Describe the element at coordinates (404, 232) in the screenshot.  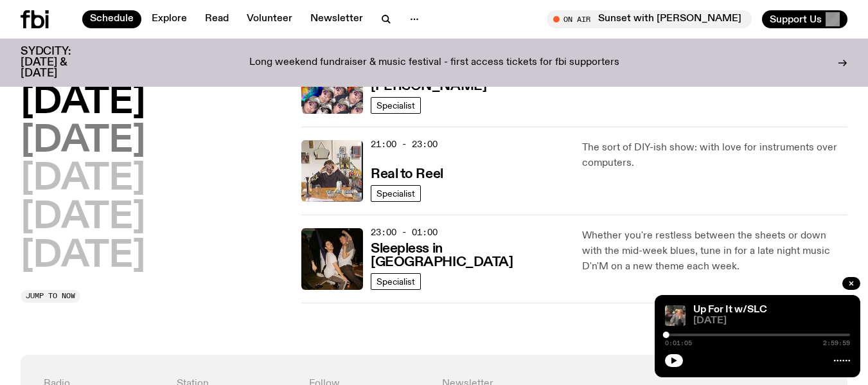
I see `span: 23:00 - 01:00` at that location.